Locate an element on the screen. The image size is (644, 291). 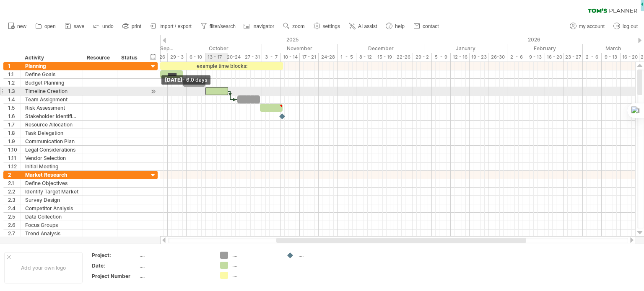
span: new is located at coordinates (22, 26).